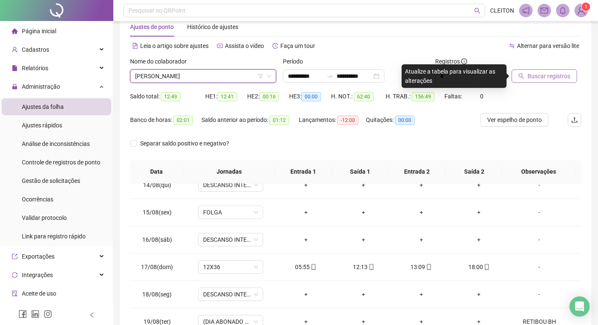  I want to click on span: Validar protocolo, so click(44, 218).